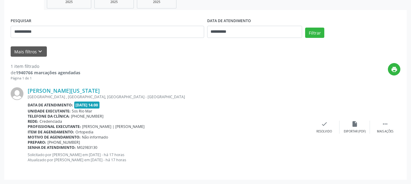 Image resolution: width=411 pixels, height=184 pixels. What do you see at coordinates (229, 21) in the screenshot?
I see `label: DATA DE ATENDIMENTO` at bounding box center [229, 21].